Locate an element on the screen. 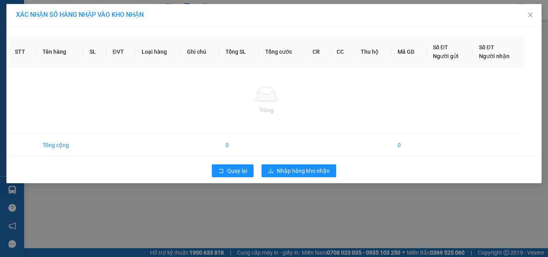 This screenshot has height=257, width=548. th: Thu hộ is located at coordinates (373, 52).